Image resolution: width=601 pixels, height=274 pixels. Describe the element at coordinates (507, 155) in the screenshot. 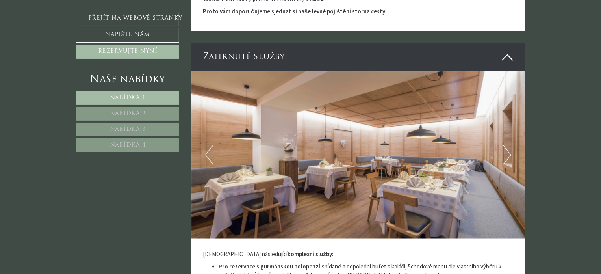

I see `button: Další` at that location.